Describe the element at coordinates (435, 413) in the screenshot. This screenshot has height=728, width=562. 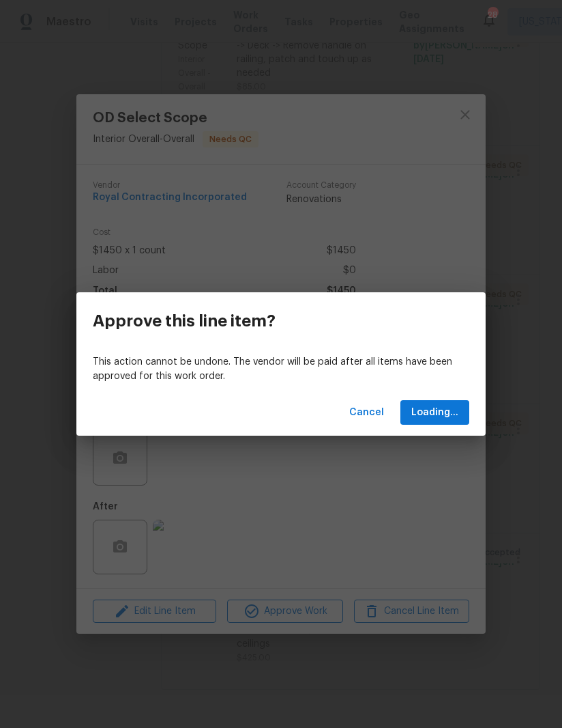
I see `button: Loading...` at that location.